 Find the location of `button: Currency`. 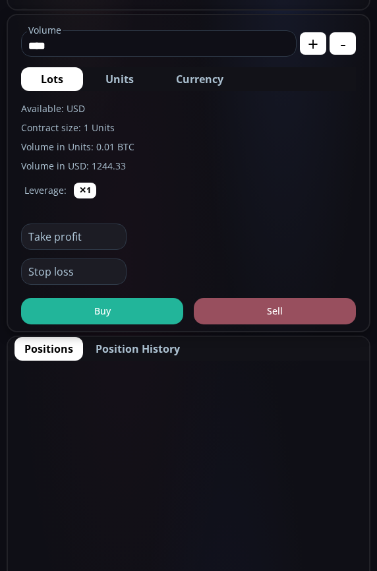

button: Currency is located at coordinates (200, 79).